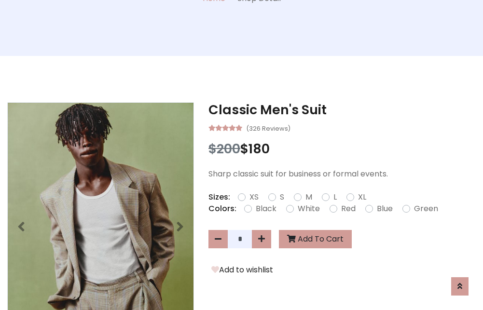 The height and width of the screenshot is (310, 483). What do you see at coordinates (259, 149) in the screenshot?
I see `span: 180` at bounding box center [259, 149].